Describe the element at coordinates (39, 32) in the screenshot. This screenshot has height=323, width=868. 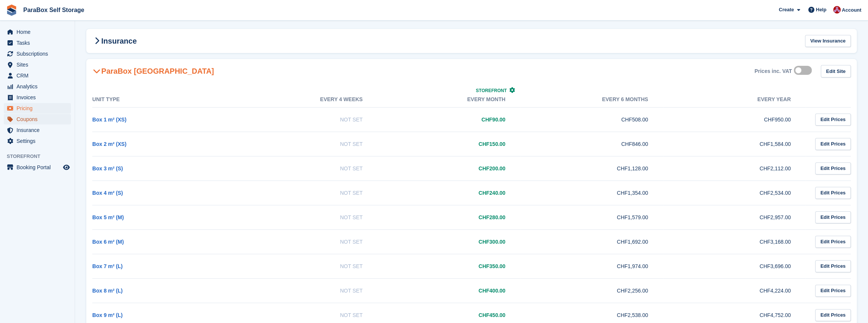
I see `span: Home` at that location.